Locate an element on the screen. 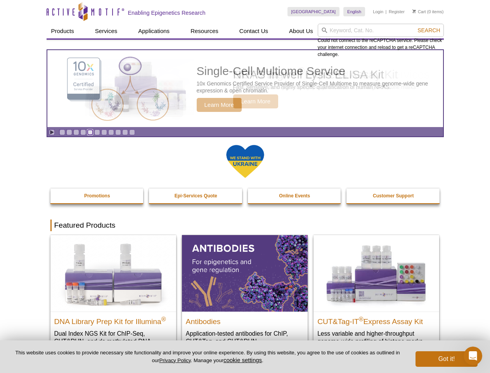  a: Single-Cell Multiome Service Single-Cell Multiome Service 10x Genomics Certified Service Provider... is located at coordinates (245, 88).